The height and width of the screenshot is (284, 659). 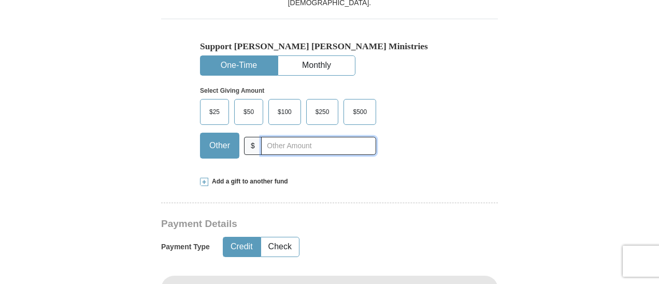 What do you see at coordinates (220, 145) in the screenshot?
I see `span: Other` at bounding box center [220, 145].